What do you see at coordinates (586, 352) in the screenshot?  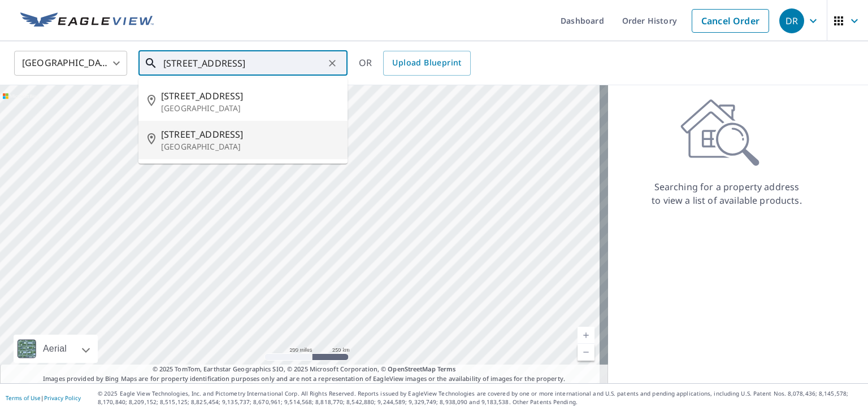 I see `a: Current Level 5, Zoom Out` at bounding box center [586, 352].